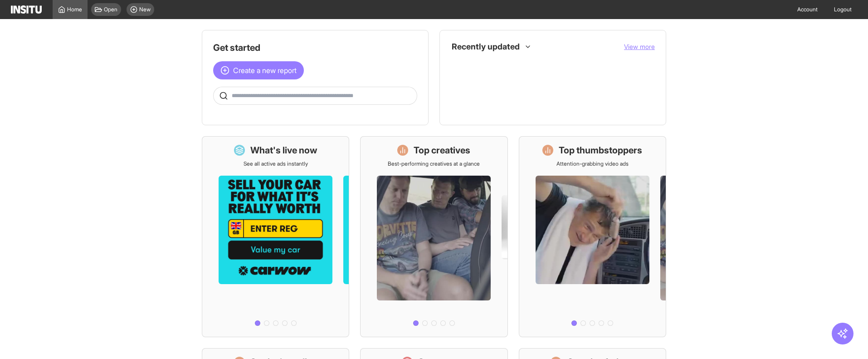 This screenshot has width=868, height=359. I want to click on a: What's live nowSee all active ads instantly, so click(275, 237).